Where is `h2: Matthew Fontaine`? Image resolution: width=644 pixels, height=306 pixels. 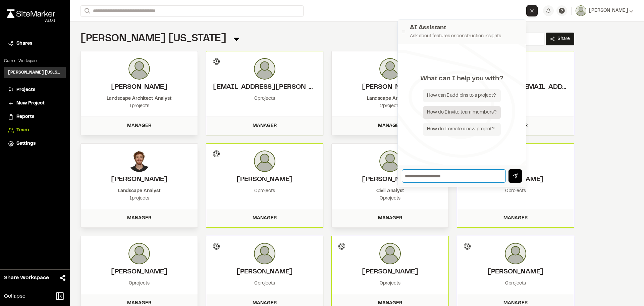 h2: Matthew Fontaine is located at coordinates (391, 272).